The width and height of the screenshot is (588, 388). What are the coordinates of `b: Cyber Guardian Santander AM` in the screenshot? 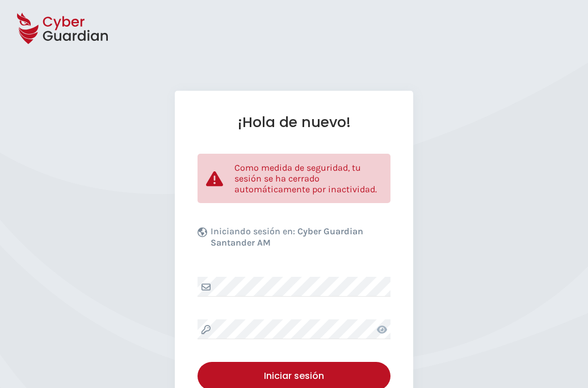 It's located at (286, 236).